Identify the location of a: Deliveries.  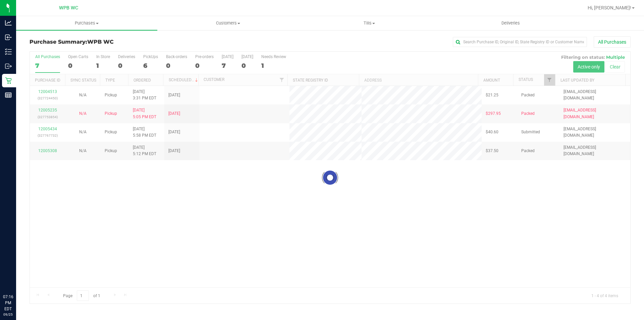
(511, 23).